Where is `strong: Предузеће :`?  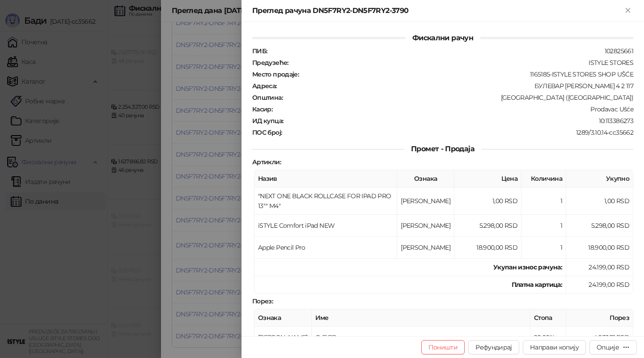
strong: Предузеће : is located at coordinates (270, 63).